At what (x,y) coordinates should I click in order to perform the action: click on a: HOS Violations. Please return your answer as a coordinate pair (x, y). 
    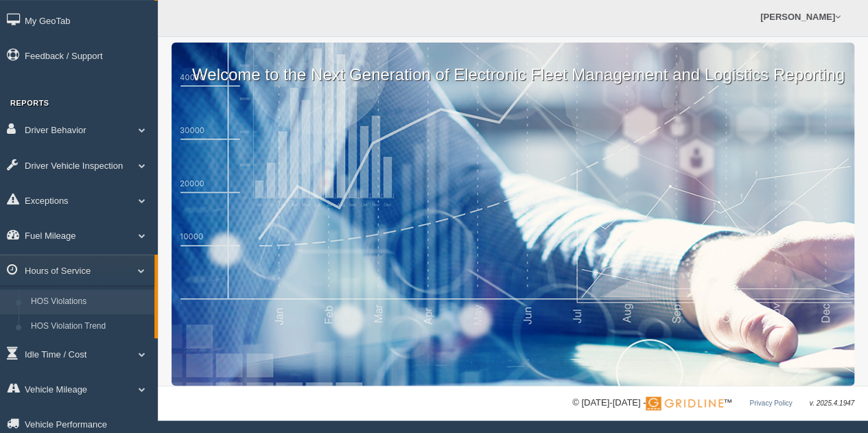
    Looking at the image, I should click on (89, 302).